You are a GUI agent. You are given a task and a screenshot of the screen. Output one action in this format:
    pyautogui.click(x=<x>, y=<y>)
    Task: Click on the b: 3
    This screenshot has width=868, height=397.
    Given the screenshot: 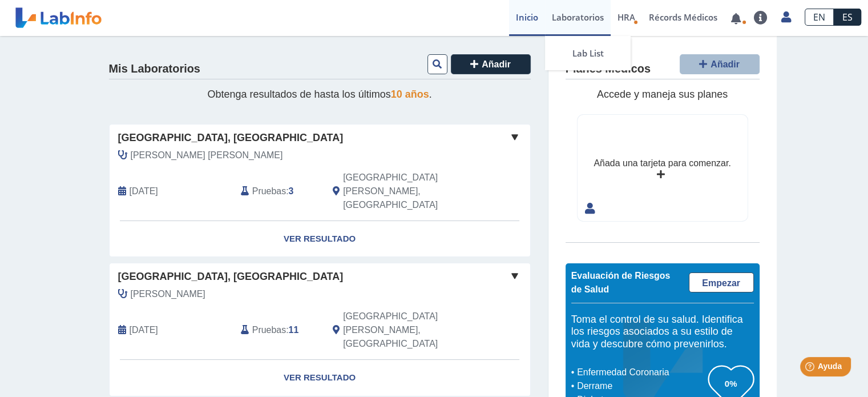 What is the action you would take?
    pyautogui.click(x=291, y=191)
    